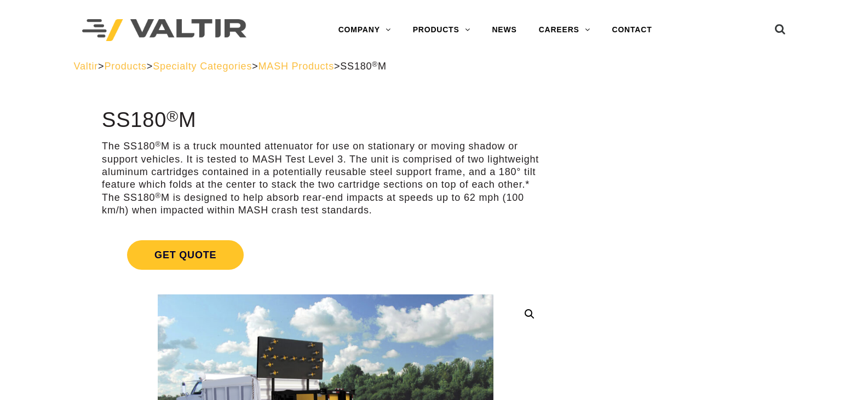 Image resolution: width=868 pixels, height=400 pixels. Describe the element at coordinates (296, 66) in the screenshot. I see `a: MASH Products` at that location.